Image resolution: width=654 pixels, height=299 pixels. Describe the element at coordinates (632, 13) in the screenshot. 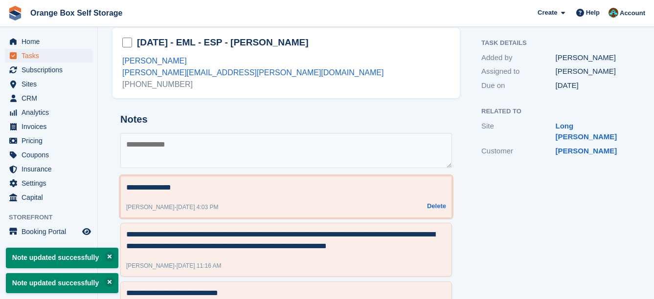

I see `span: Account` at that location.